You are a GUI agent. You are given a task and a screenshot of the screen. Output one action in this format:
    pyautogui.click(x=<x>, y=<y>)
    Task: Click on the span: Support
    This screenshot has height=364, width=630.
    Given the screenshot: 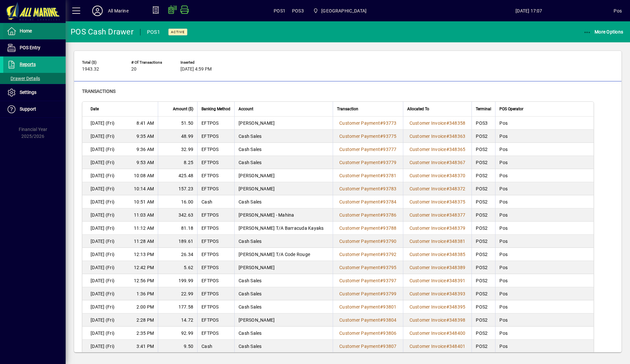 What is the action you would take?
    pyautogui.click(x=28, y=109)
    